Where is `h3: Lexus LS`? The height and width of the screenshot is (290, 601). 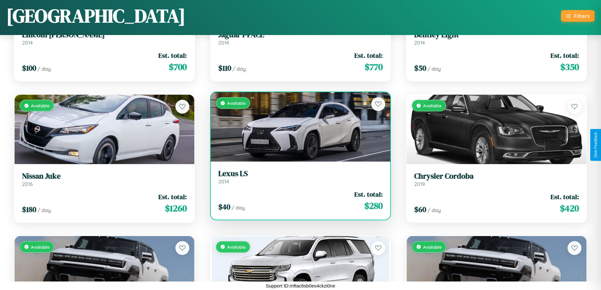 h3: Lexus LS is located at coordinates (301, 174).